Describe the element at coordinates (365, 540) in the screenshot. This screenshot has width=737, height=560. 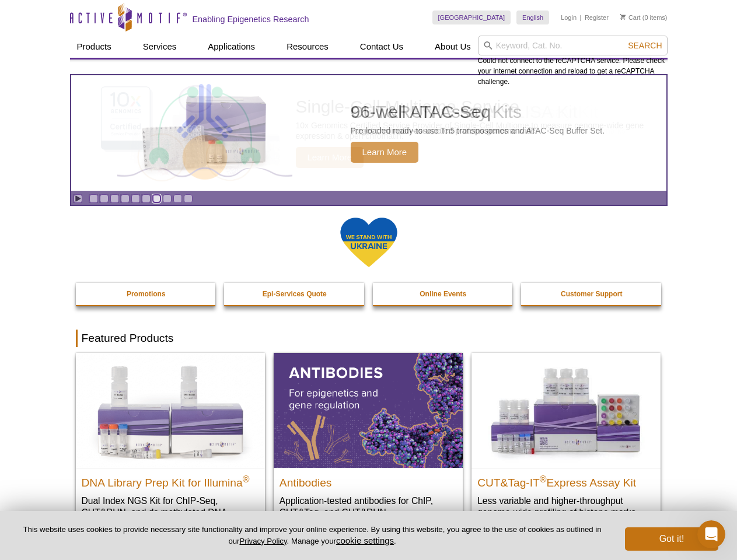
I see `button: cookie settings` at that location.